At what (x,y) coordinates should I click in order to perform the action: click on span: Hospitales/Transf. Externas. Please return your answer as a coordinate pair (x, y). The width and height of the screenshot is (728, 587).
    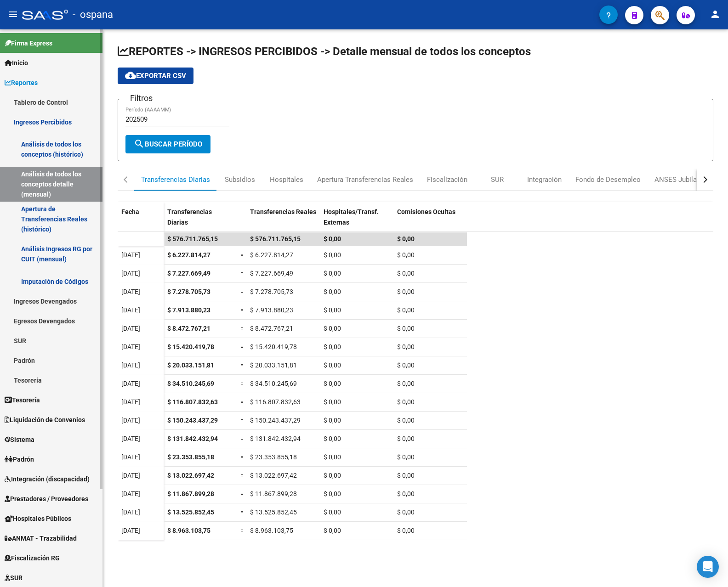
    Looking at the image, I should click on (351, 217).